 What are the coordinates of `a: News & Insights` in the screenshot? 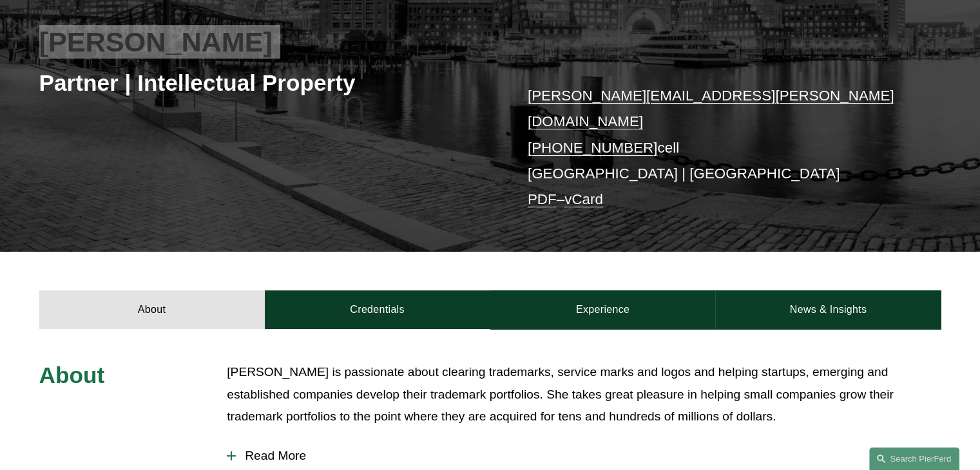 It's located at (828, 309).